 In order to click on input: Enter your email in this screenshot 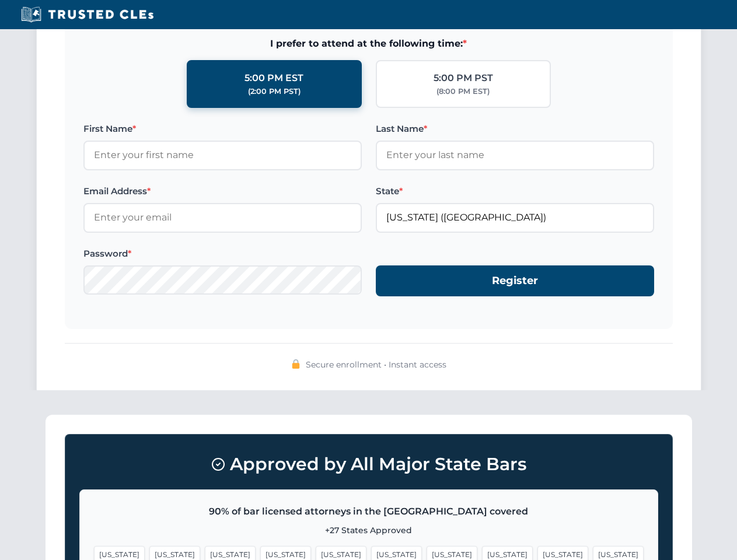, I will do `click(222, 218)`.